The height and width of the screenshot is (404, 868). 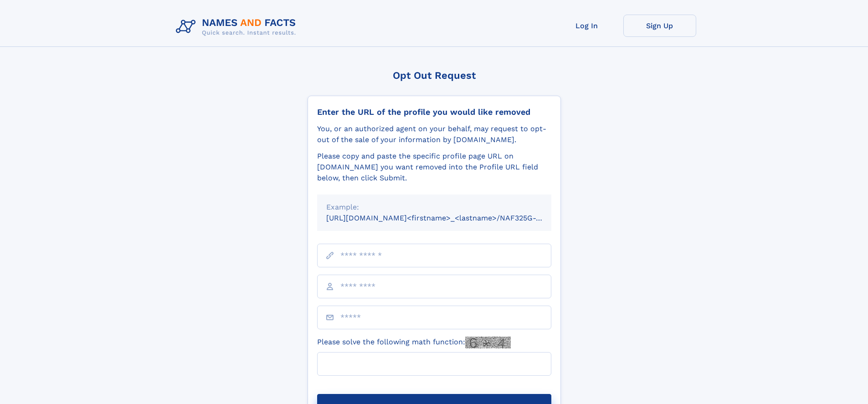 I want to click on a: Sign Up, so click(x=659, y=25).